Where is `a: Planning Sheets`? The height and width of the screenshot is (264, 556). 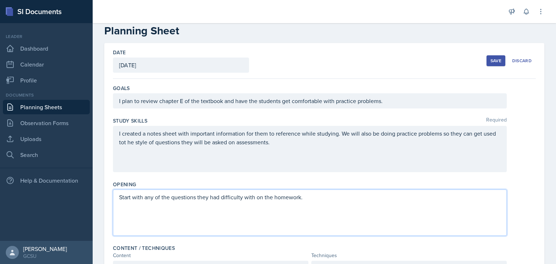
a: Planning Sheets is located at coordinates (46, 107).